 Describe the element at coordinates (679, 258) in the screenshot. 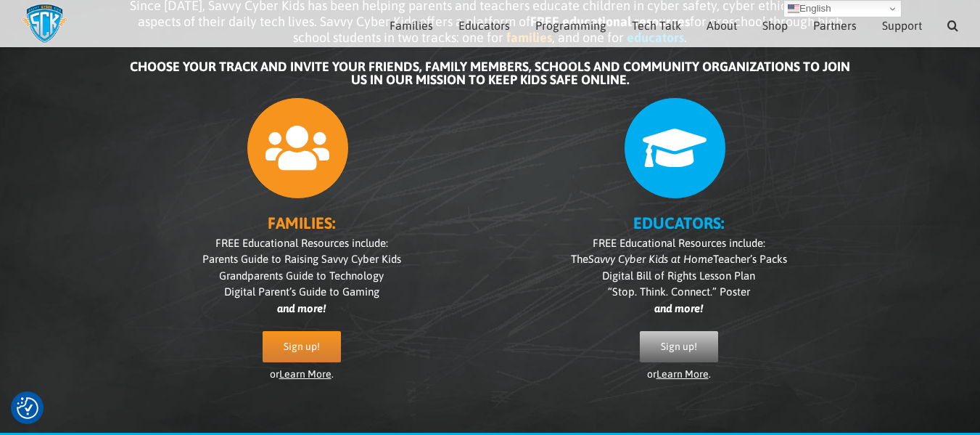

I see `span: The Teacher’s Packs` at that location.